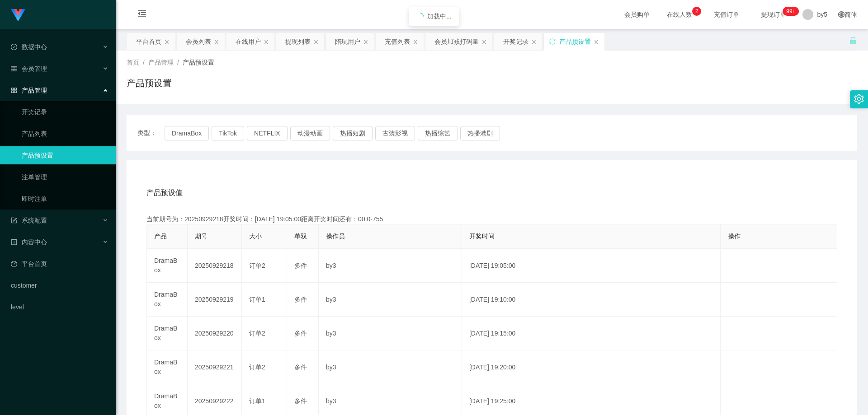 The width and height of the screenshot is (868, 415). I want to click on span: 开奖时间, so click(482, 237).